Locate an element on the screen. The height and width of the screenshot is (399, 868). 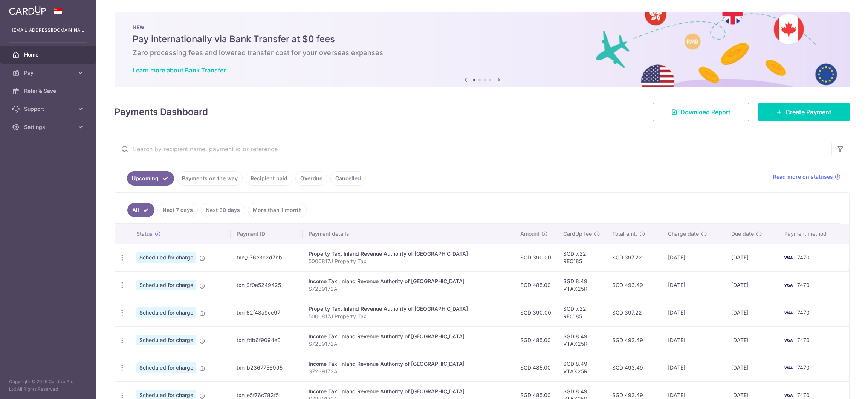
span: Create Payment is located at coordinates (809, 112).